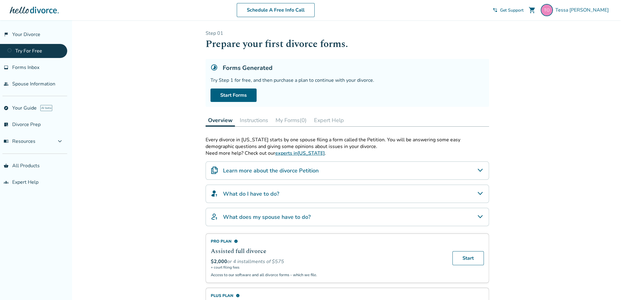  I want to click on h5: Forms Generated, so click(248, 68).